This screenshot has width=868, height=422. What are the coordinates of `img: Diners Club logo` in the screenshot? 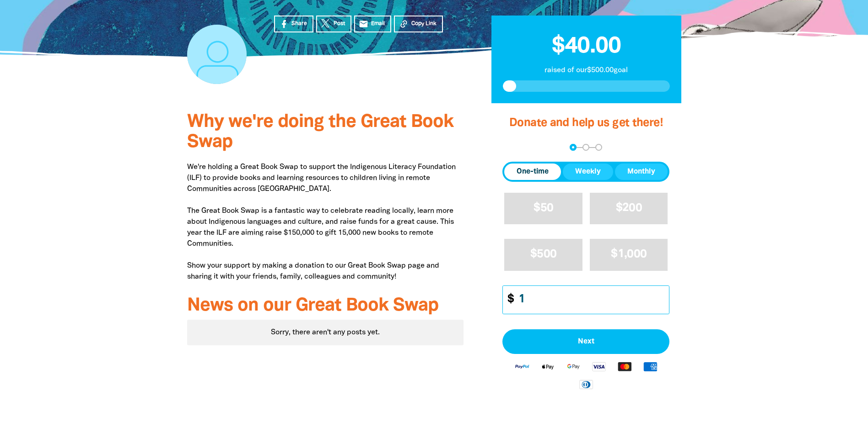 It's located at (586, 384).